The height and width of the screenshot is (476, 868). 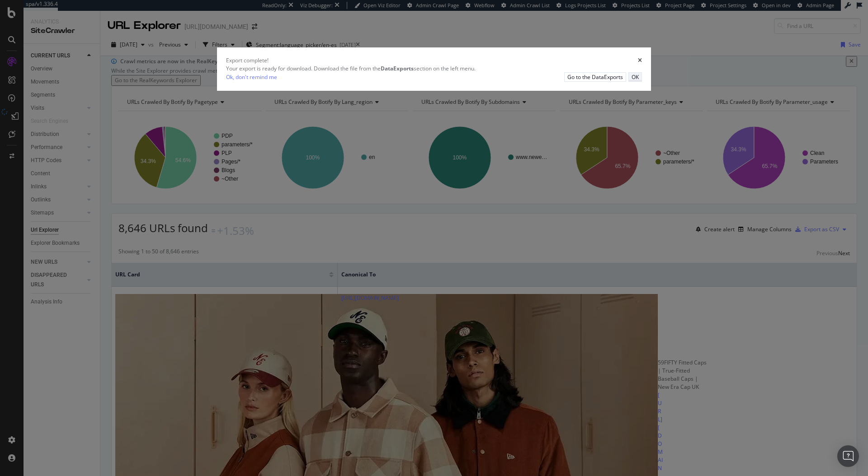 I want to click on a: Ok, don't remind me, so click(x=251, y=77).